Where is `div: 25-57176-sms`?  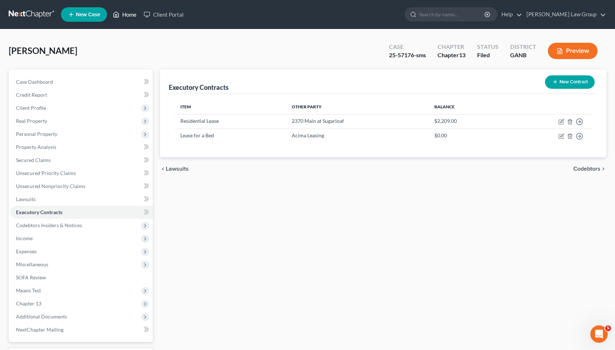
div: 25-57176-sms is located at coordinates (407, 55).